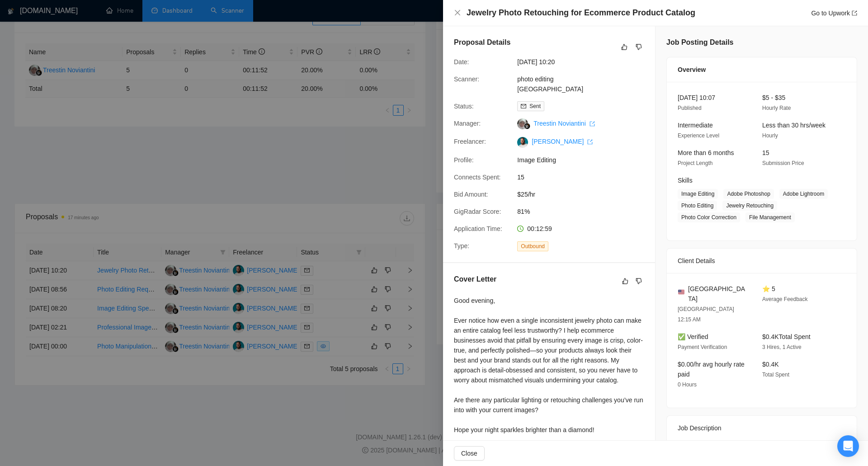  What do you see at coordinates (786, 337) in the screenshot?
I see `span: $0.4K Total Spent` at bounding box center [786, 337].